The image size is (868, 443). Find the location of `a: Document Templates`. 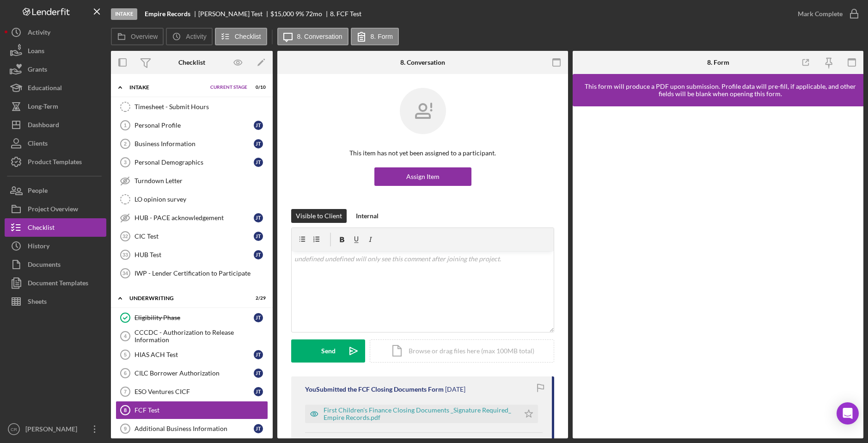

a: Document Templates is located at coordinates (56, 283).